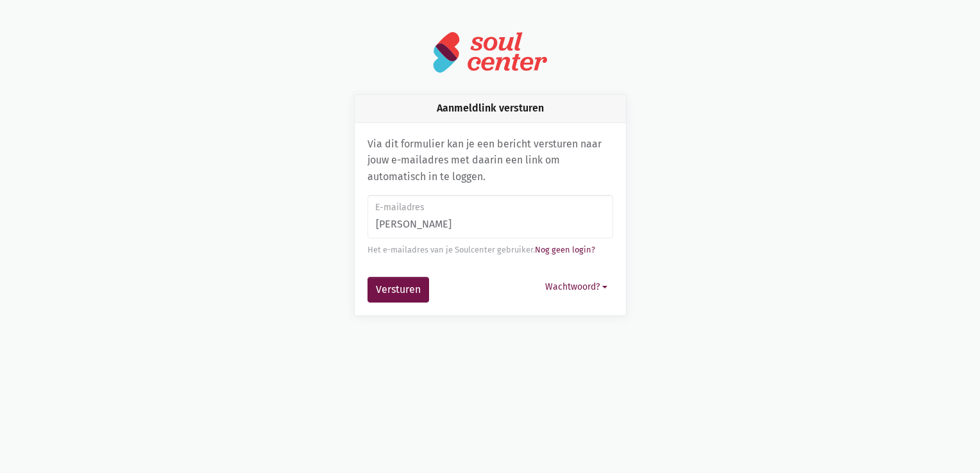 The image size is (980, 473). What do you see at coordinates (490, 248) in the screenshot?
I see `form: Aanmeldlink versturen` at bounding box center [490, 248].